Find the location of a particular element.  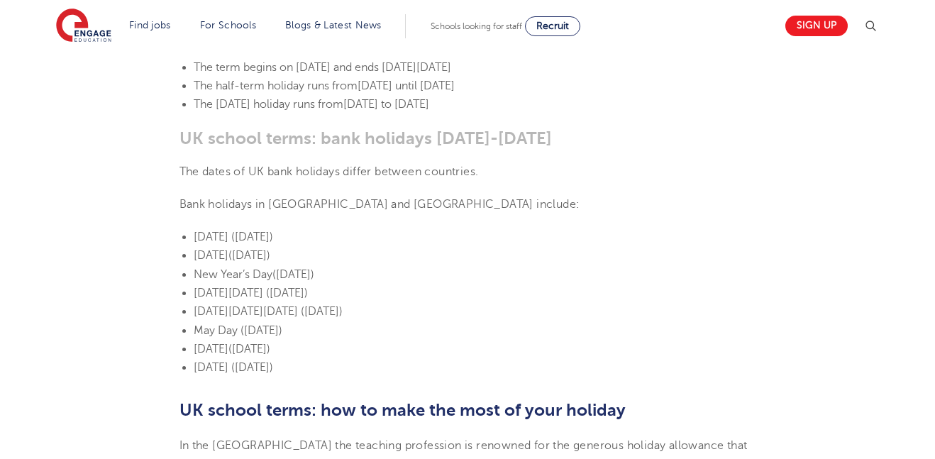

span: UK school terms: how to make the most of your holiday is located at coordinates (402, 410).